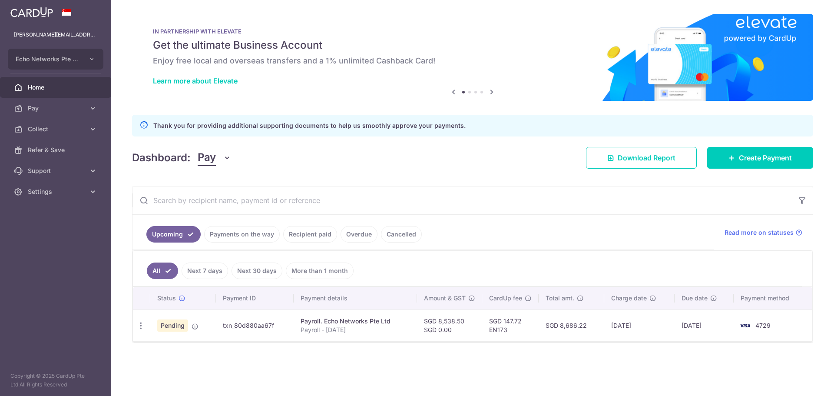 Image resolution: width=834 pixels, height=396 pixels. What do you see at coordinates (473, 57) in the screenshot?
I see `img: Renovation banner` at bounding box center [473, 57].